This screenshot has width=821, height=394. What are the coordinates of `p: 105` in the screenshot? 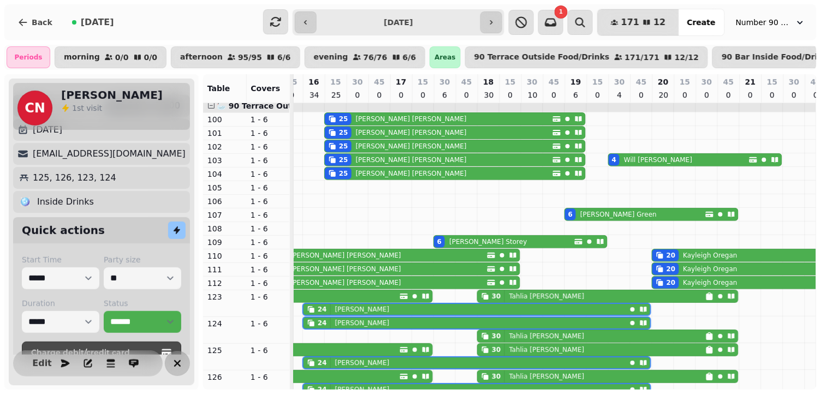 It's located at (224, 188).